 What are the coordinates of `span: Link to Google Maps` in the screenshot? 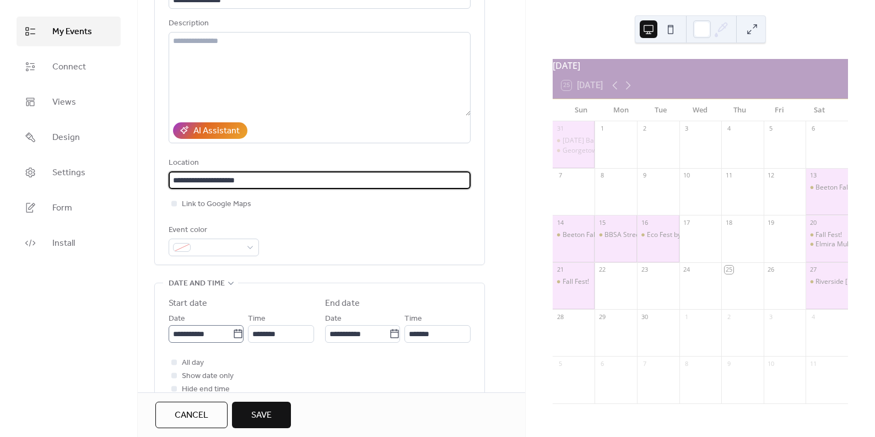 It's located at (216, 204).